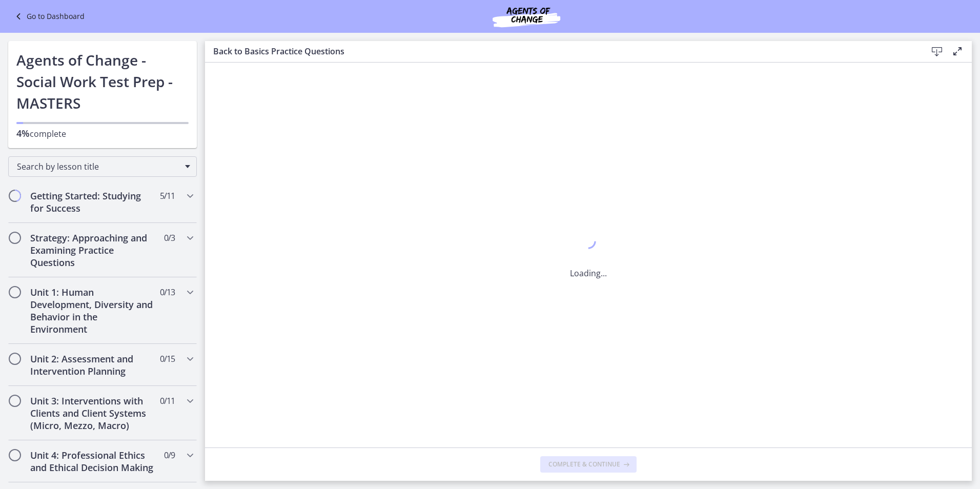  I want to click on h3: Back to Basics Practice Questions, so click(562, 51).